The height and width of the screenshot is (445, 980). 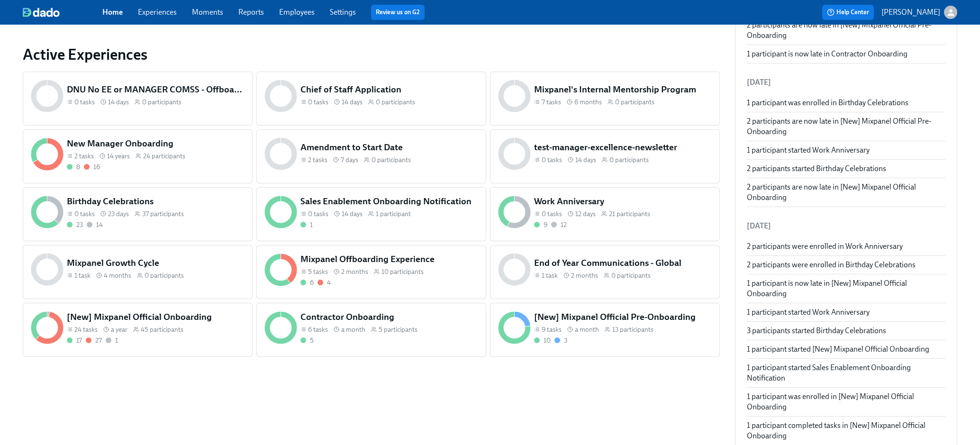 I want to click on div: 2 participants were enrolled in Birthday Celebrations, so click(x=846, y=265).